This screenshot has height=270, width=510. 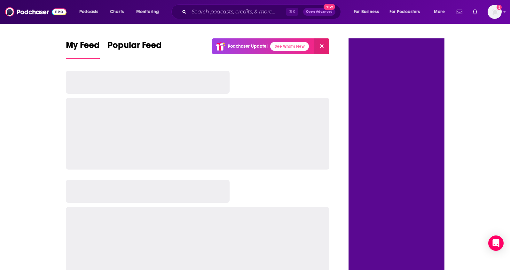 What do you see at coordinates (83, 49) in the screenshot?
I see `a: My Feed` at bounding box center [83, 49].